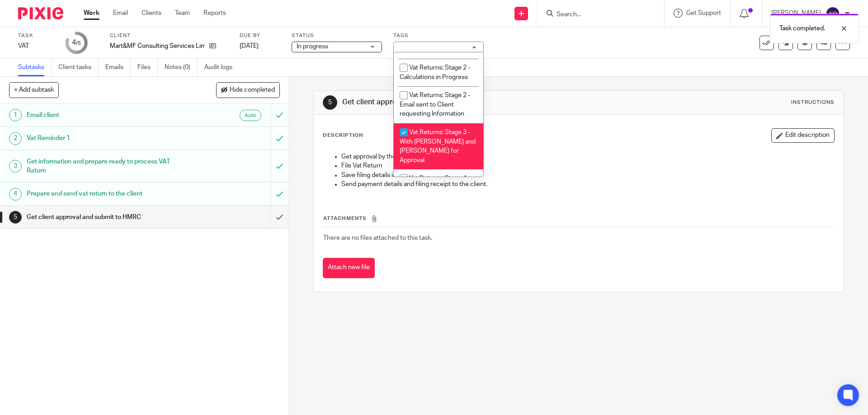  Describe the element at coordinates (252, 90) in the screenshot. I see `span: Hide completed` at that location.